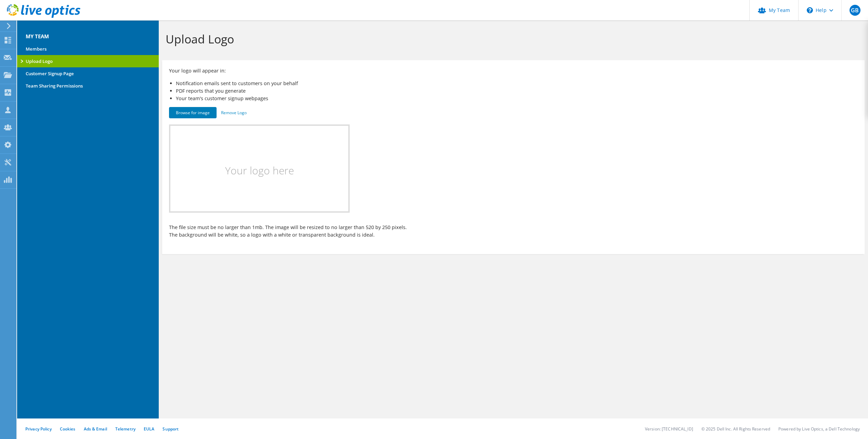  What do you see at coordinates (819, 429) in the screenshot?
I see `li: Powered by Live Optics, a Dell Technology` at bounding box center [819, 429].